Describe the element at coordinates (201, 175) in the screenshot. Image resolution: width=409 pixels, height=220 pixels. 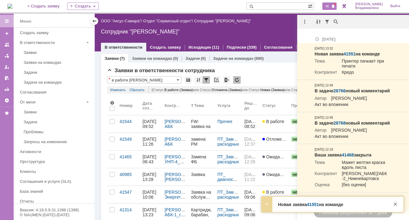
I see `div: Заявка` at that location.